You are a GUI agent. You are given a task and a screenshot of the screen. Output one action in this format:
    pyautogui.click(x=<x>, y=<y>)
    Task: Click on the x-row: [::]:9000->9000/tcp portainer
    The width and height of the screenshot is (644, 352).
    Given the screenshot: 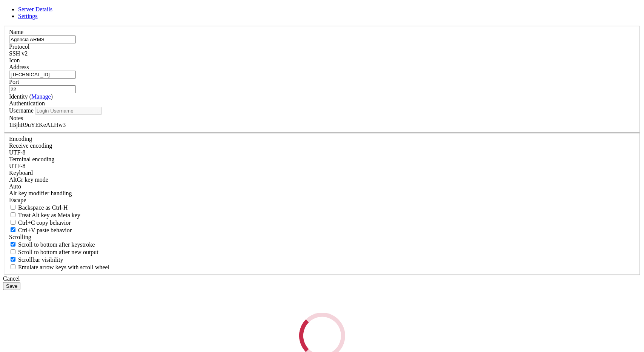 What is the action you would take?
    pyautogui.click(x=274, y=288)
    